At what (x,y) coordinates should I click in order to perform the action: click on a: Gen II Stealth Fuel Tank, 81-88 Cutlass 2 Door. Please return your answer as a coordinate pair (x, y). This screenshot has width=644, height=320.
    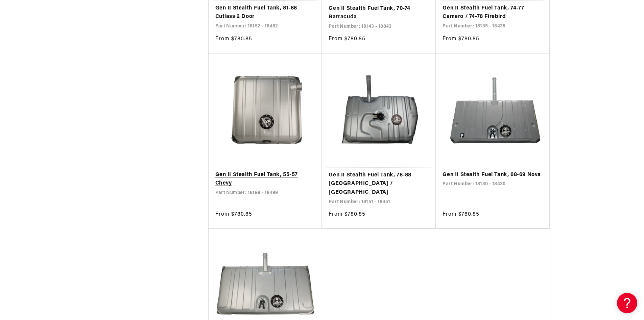
    Looking at the image, I should click on (265, 12).